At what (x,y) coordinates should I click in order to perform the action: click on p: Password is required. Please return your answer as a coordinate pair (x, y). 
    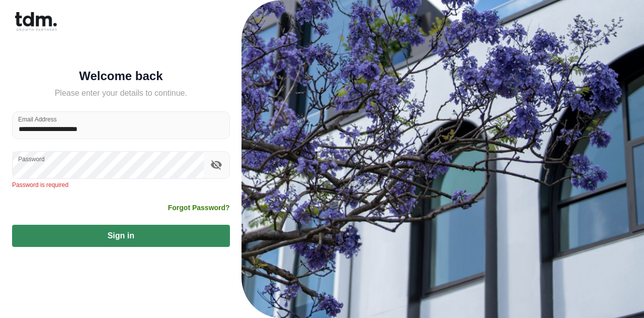
    Looking at the image, I should click on (121, 186).